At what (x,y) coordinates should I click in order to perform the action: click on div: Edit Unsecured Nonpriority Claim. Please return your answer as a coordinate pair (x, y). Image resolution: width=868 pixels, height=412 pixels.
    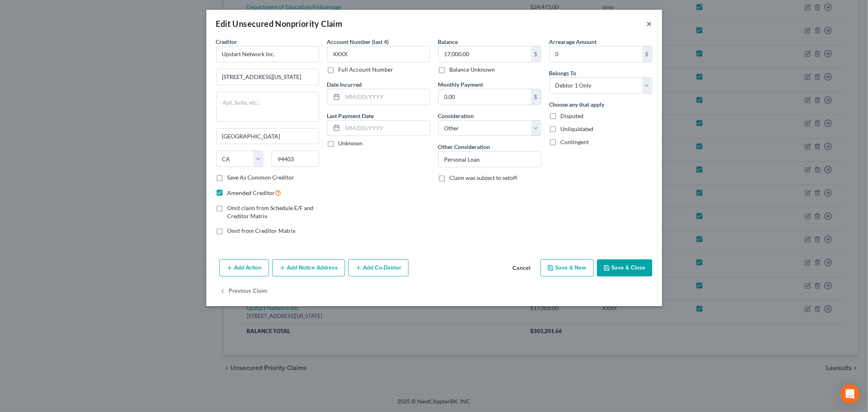
    Looking at the image, I should click on (279, 23).